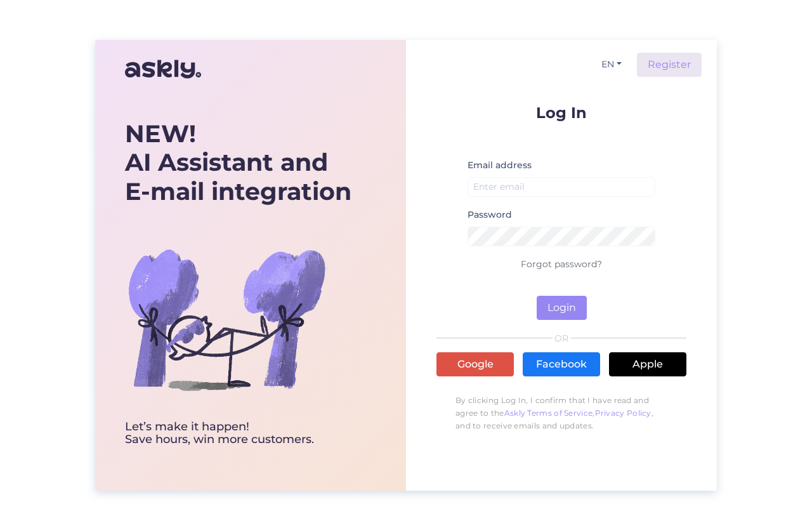 The height and width of the screenshot is (530, 812). What do you see at coordinates (238, 433) in the screenshot?
I see `div: Let’s make it happen! Save hours, win more customers.` at bounding box center [238, 433].